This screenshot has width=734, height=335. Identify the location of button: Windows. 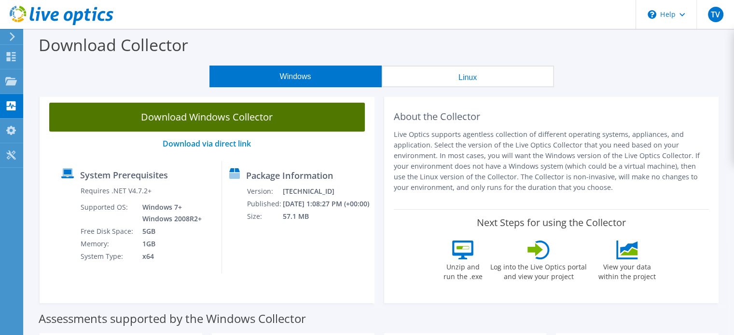
(295, 76).